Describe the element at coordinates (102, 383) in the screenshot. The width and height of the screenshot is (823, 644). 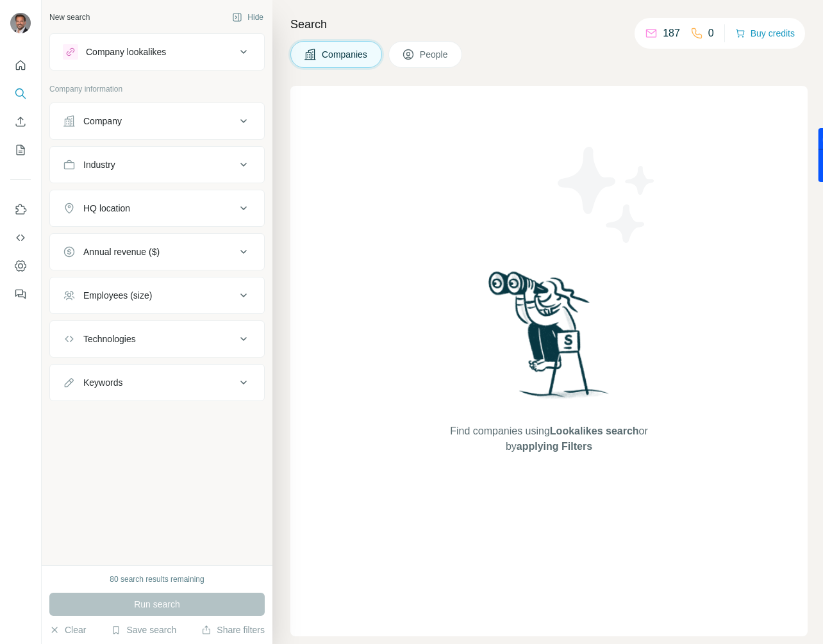
I see `div: Keywords` at that location.